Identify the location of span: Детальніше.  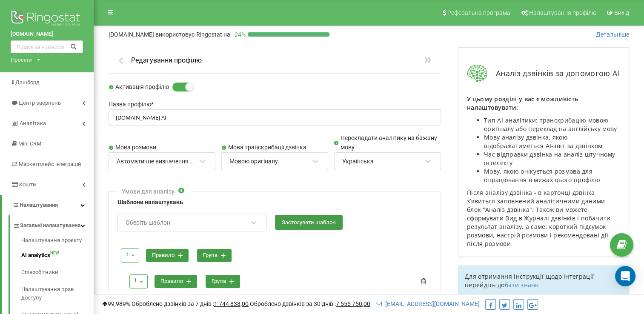
(613, 34).